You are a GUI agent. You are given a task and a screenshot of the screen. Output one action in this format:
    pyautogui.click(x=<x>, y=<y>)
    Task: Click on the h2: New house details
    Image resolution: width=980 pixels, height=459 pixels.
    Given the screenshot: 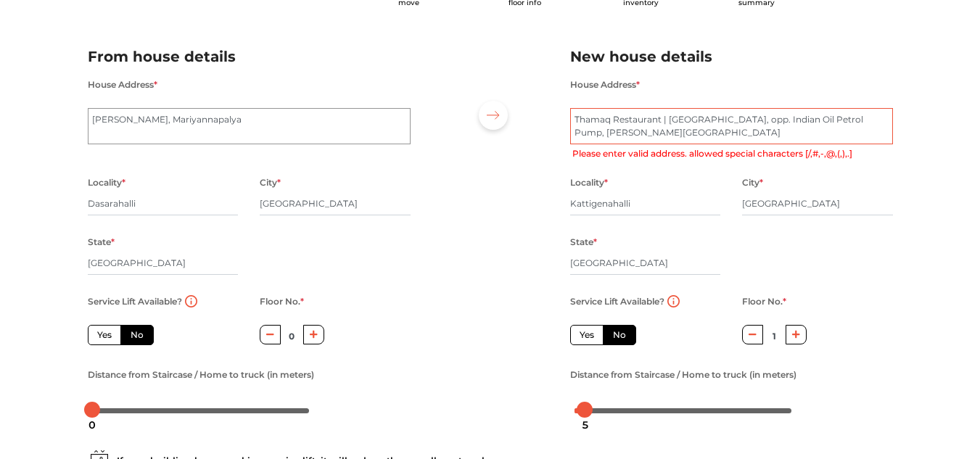 What is the action you would take?
    pyautogui.click(x=731, y=57)
    